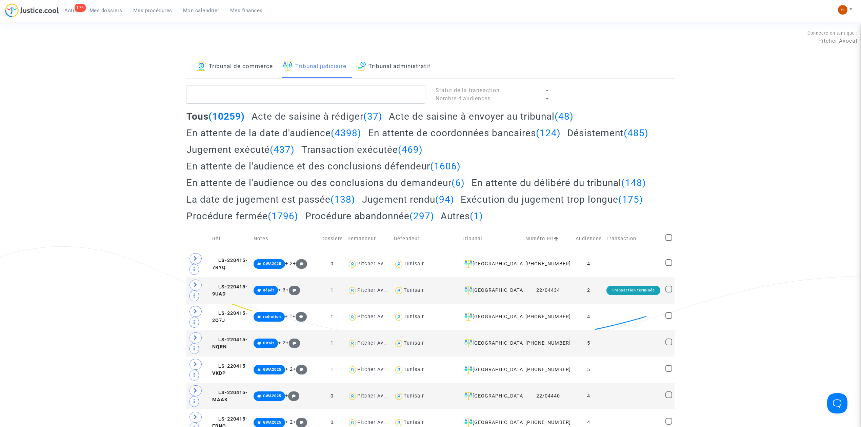 The image size is (861, 427). Describe the element at coordinates (463, 98) in the screenshot. I see `span: Nombre d'audiences` at that location.